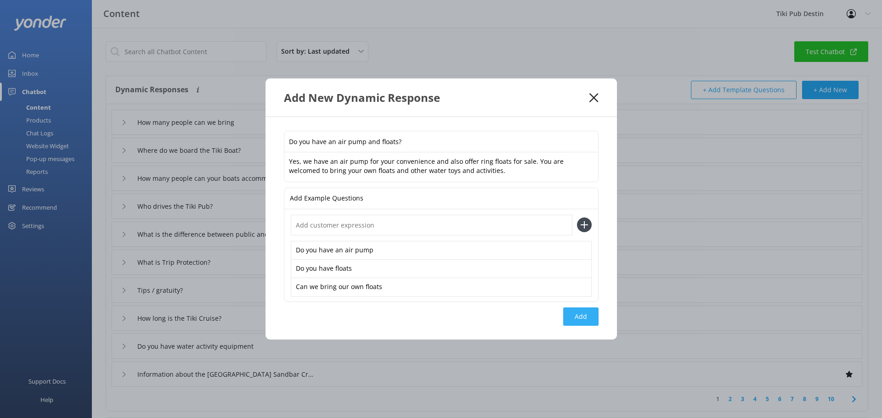 Image resolution: width=882 pixels, height=418 pixels. Describe the element at coordinates (441, 287) in the screenshot. I see `div: Can we bring our own floats` at that location.